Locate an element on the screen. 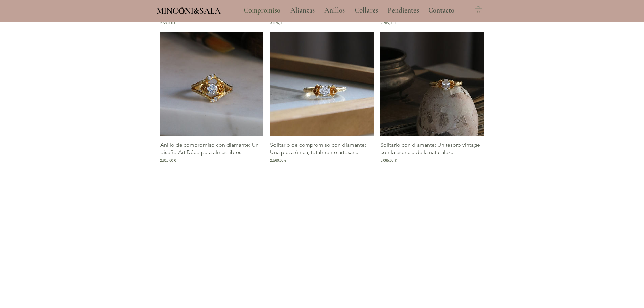 This screenshot has height=308, width=644. a: Contacto is located at coordinates (442, 11).